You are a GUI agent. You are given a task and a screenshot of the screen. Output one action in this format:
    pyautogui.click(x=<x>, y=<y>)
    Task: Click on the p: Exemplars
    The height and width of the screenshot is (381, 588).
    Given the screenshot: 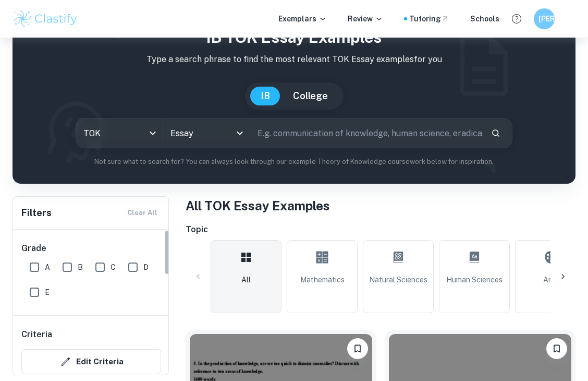 What is the action you would take?
    pyautogui.click(x=303, y=19)
    